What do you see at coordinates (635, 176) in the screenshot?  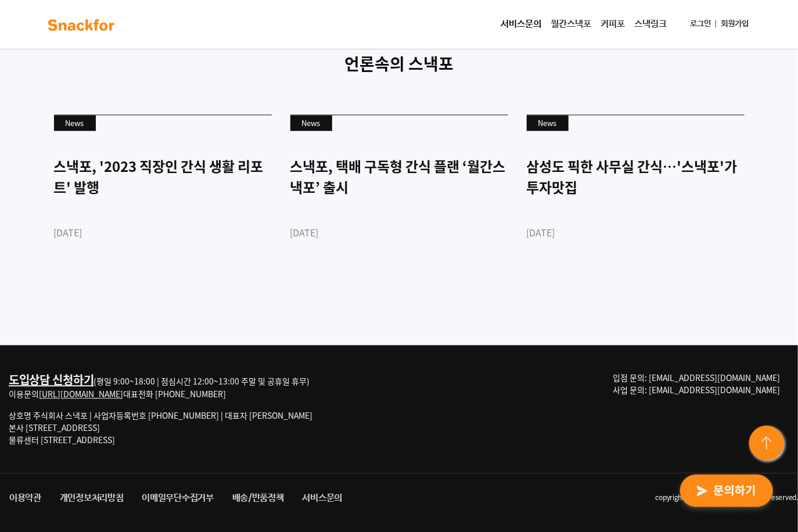 I see `div: 삼성도 픽한 사무실 간식…'스낵포'가 투자맛집` at bounding box center [635, 176].